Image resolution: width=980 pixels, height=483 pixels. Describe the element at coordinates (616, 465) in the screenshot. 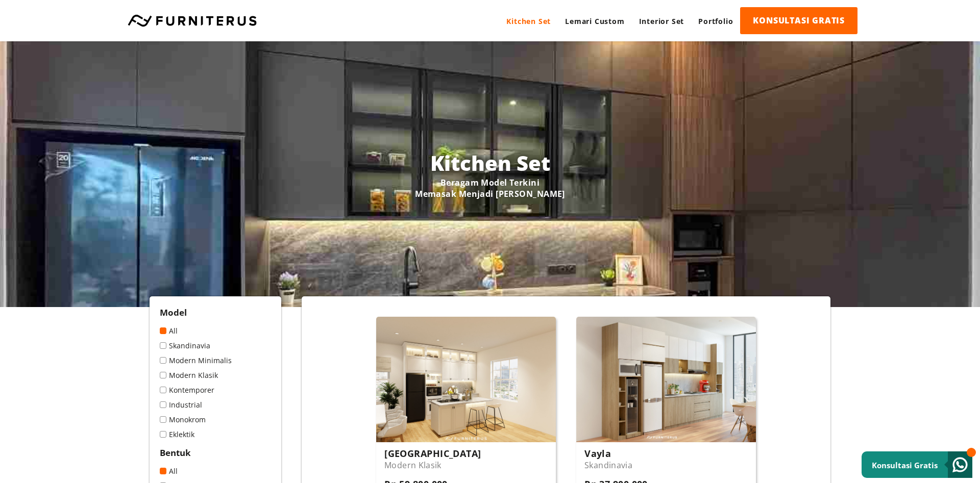

I see `p: Skandinavia` at that location.